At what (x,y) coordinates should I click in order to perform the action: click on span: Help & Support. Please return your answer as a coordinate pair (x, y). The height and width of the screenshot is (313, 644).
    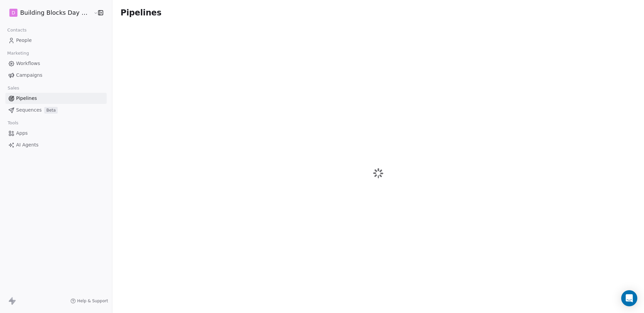
    Looking at the image, I should click on (92, 301).